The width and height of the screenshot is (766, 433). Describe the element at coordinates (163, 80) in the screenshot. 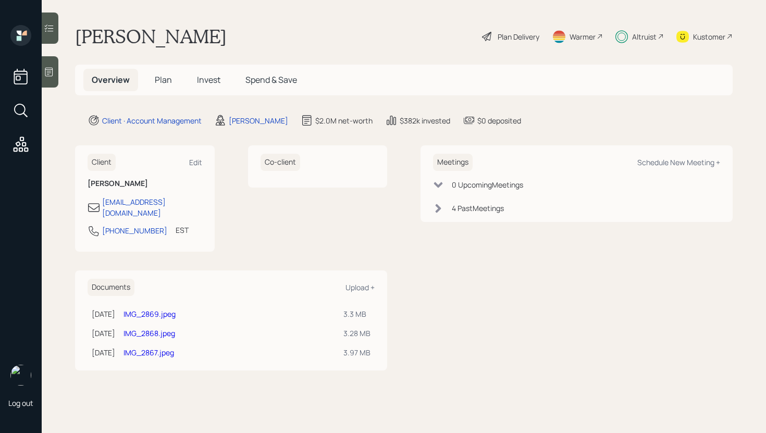

I see `span: Plan` at that location.